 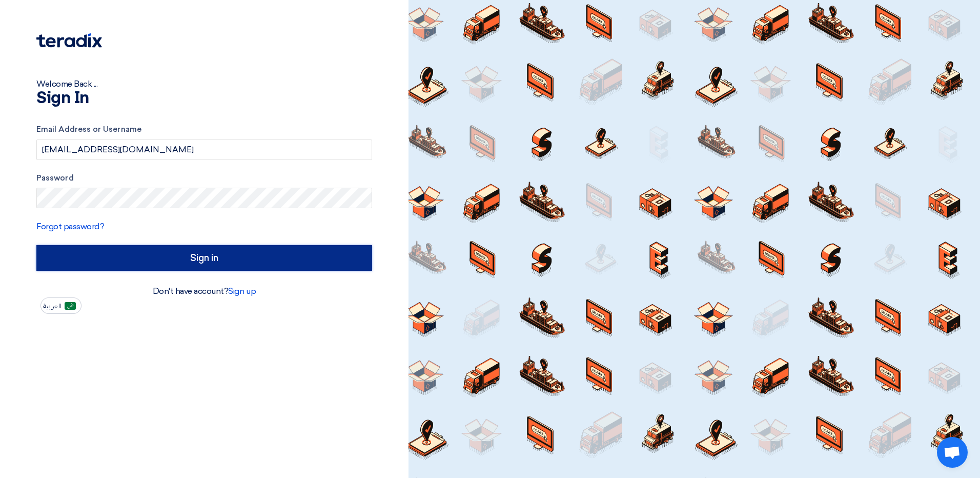 I want to click on img: ar-AR.png, so click(x=71, y=305).